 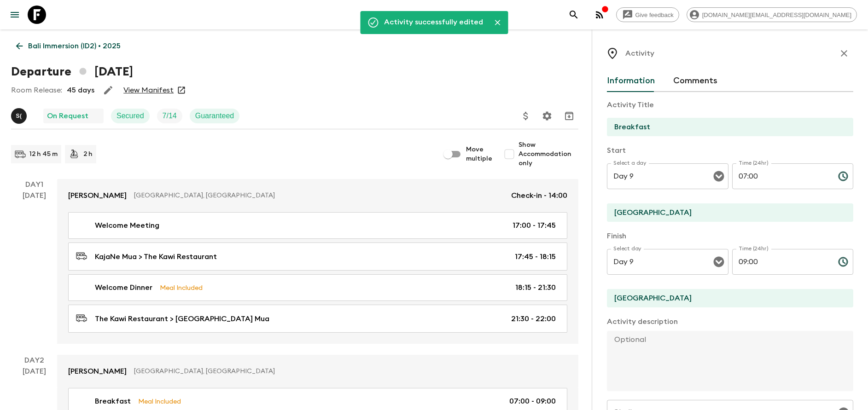 I want to click on span: Show Accommodation only, so click(x=549, y=154).